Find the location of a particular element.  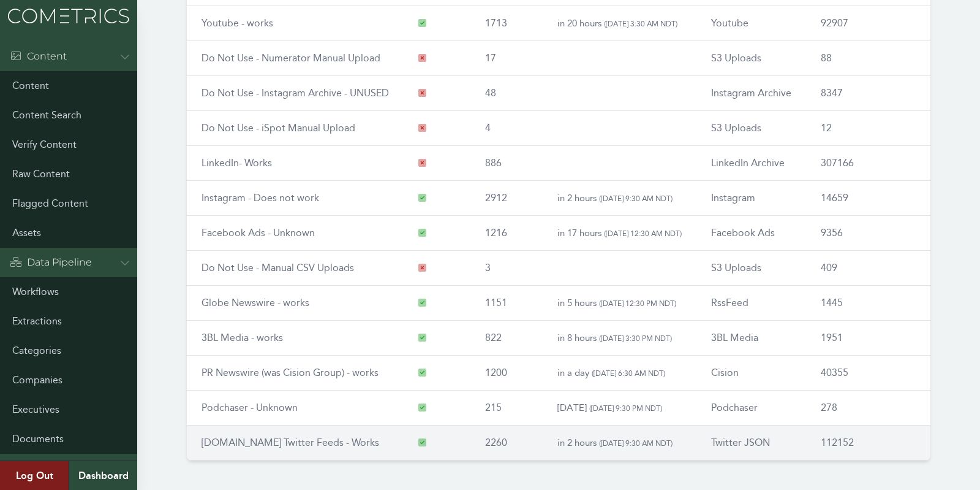

a: Instagram - Does not work is located at coordinates (260, 198).